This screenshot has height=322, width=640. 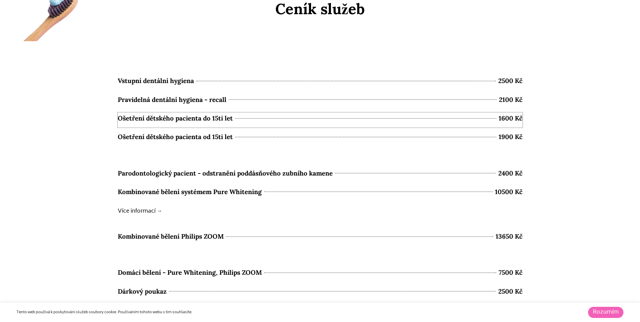 What do you see at coordinates (510, 118) in the screenshot?
I see `span: 1600 Kč` at bounding box center [510, 118].